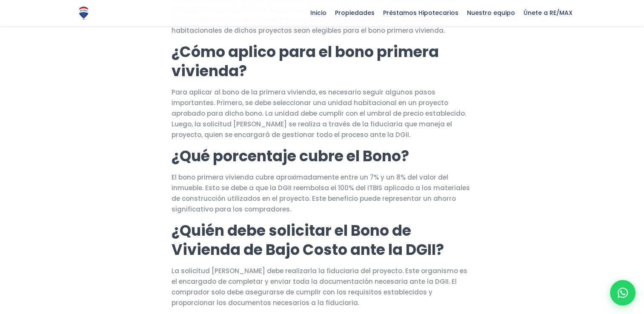 The height and width of the screenshot is (314, 644). What do you see at coordinates (548, 13) in the screenshot?
I see `span: Únete a RE/MAX` at bounding box center [548, 13].